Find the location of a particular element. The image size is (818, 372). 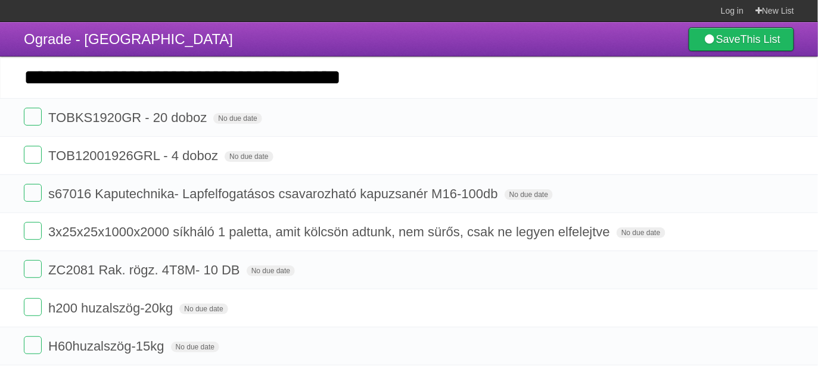

span: TOBKS1920GR - 20 doboz is located at coordinates (129, 117).